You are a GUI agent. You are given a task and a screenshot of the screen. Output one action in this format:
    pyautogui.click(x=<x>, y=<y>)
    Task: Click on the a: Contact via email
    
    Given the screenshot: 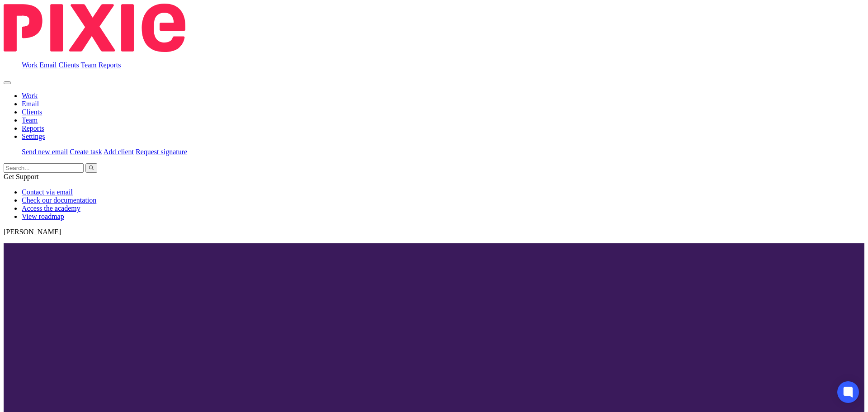 What is the action you would take?
    pyautogui.click(x=47, y=192)
    